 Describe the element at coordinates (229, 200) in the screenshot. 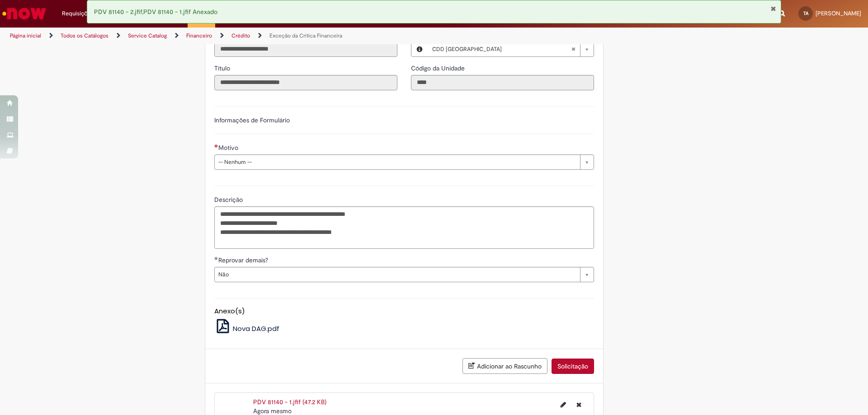

I see `span: Descrição` at that location.